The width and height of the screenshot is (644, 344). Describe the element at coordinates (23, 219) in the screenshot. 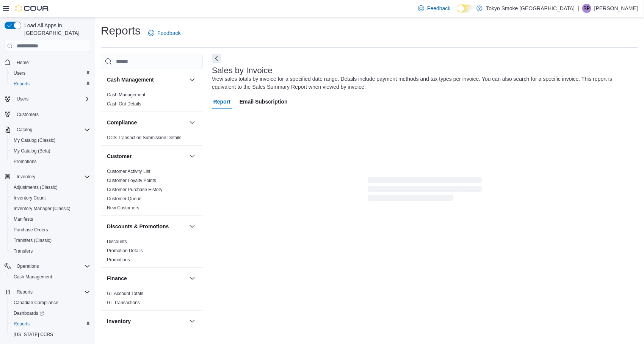

I see `span: Manifests` at that location.